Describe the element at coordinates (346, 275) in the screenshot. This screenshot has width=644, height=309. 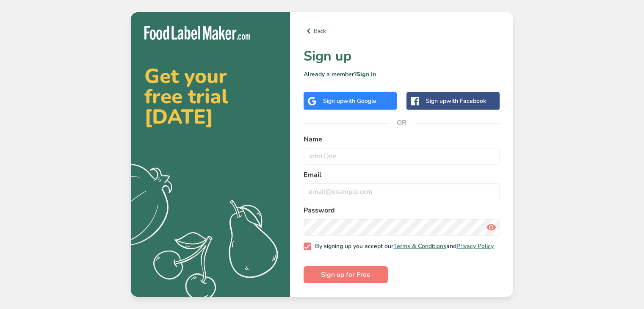
I see `button: Sign up for Free` at that location.